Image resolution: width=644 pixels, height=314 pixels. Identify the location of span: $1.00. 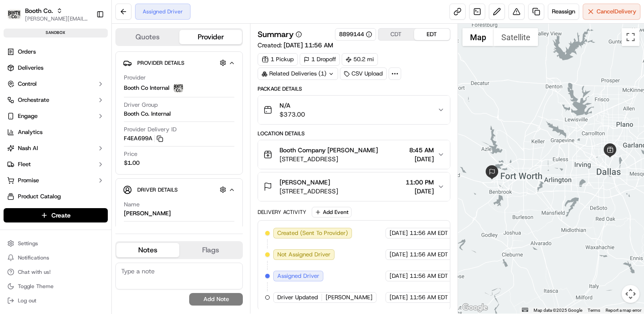
(132, 163).